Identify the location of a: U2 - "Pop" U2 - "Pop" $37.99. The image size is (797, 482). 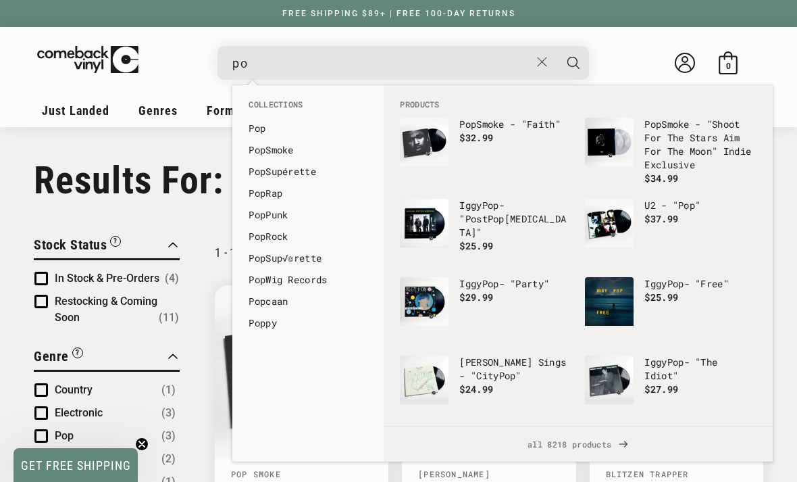
(671, 231).